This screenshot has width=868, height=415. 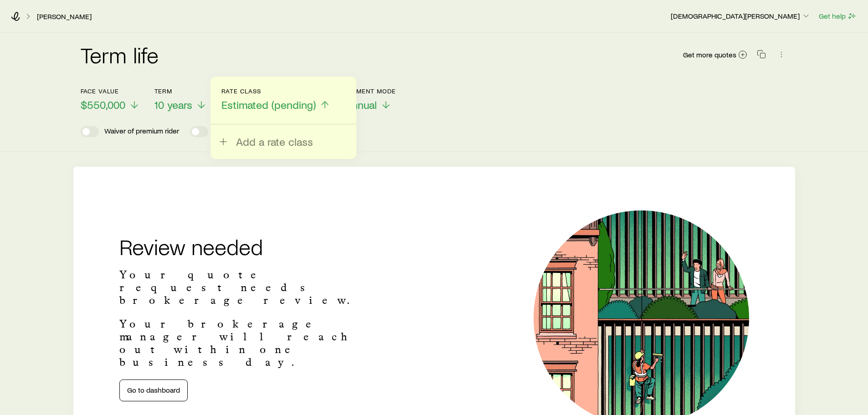 I want to click on button: Get help, so click(x=837, y=16).